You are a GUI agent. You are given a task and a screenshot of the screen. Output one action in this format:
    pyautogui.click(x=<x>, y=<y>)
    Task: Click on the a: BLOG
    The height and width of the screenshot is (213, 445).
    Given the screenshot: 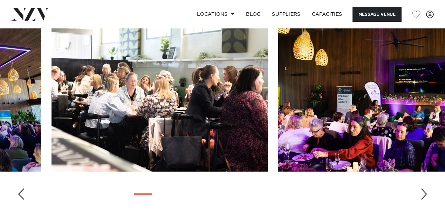 What is the action you would take?
    pyautogui.click(x=254, y=14)
    